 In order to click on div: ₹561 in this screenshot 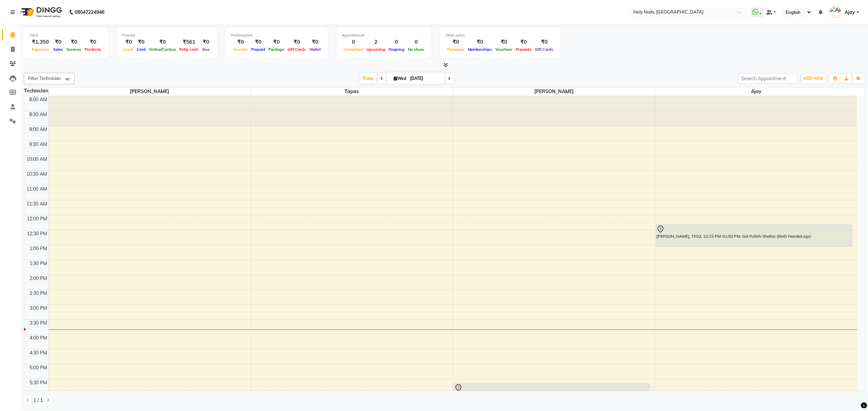, I will do `click(189, 42)`.